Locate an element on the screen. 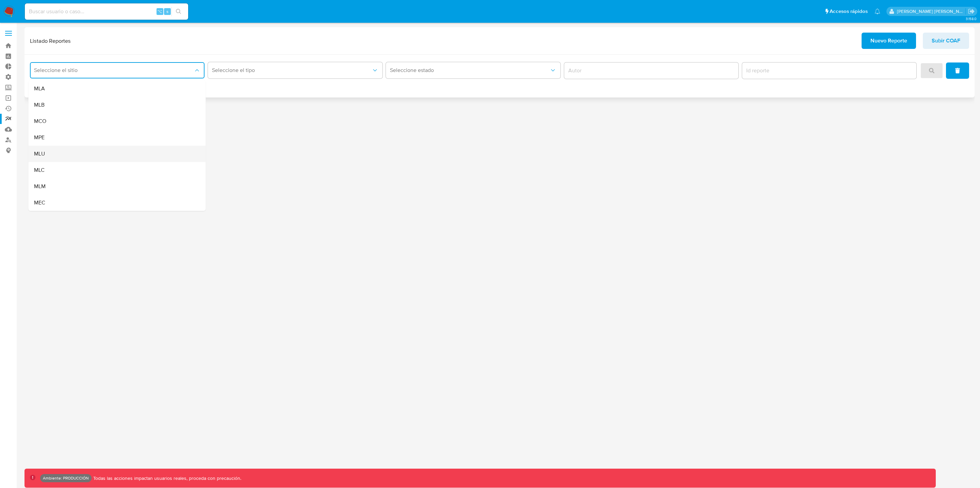 The image size is (980, 488). a: Salir is located at coordinates (971, 11).